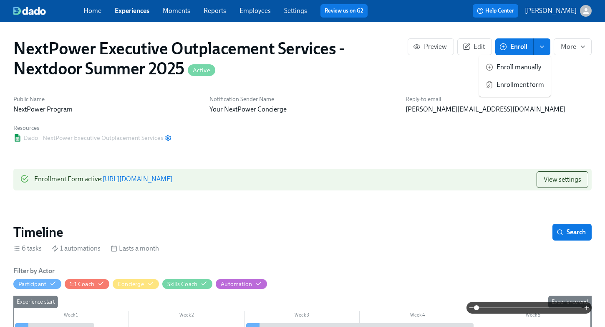 The height and width of the screenshot is (327, 605). I want to click on a: Moments, so click(177, 10).